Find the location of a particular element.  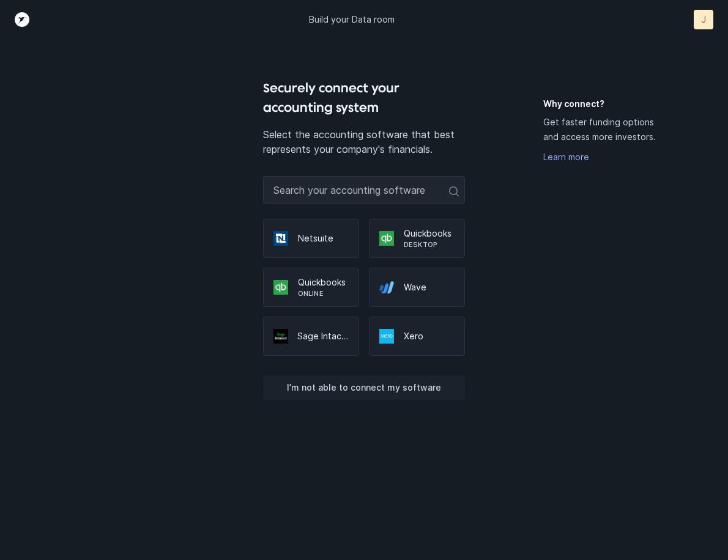

p: Get faster funding options and access more investors. is located at coordinates (605, 130).